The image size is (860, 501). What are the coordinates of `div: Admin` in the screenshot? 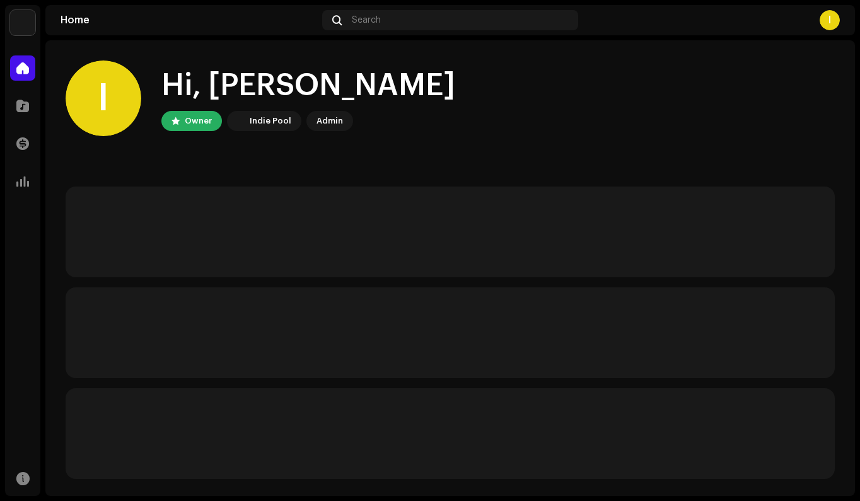 It's located at (330, 121).